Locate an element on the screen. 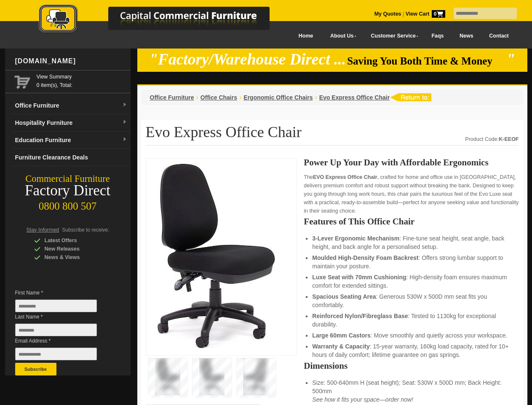  span: Last Name * is located at coordinates (63, 317).